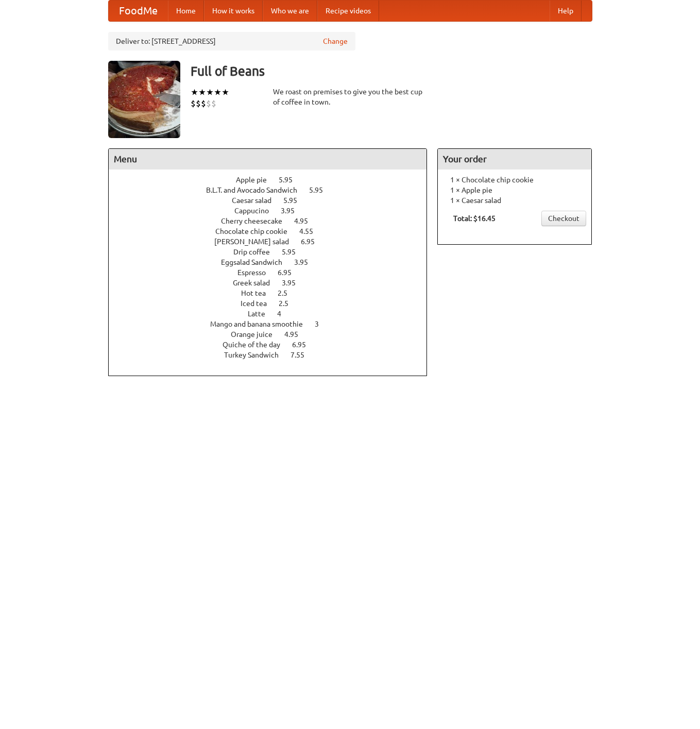 Image resolution: width=700 pixels, height=729 pixels. Describe the element at coordinates (274, 180) in the screenshot. I see `a: Apple pie 5.95` at that location.